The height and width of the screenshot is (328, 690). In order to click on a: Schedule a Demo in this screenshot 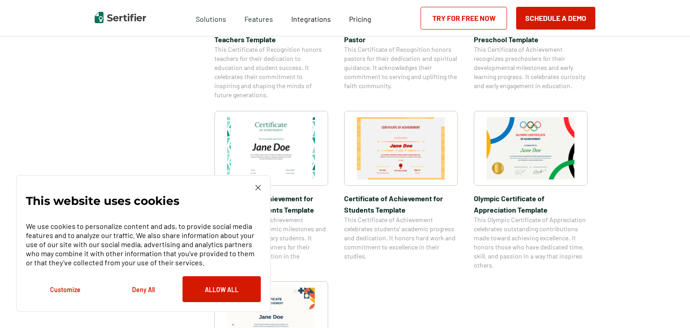, I will do `click(556, 18)`.